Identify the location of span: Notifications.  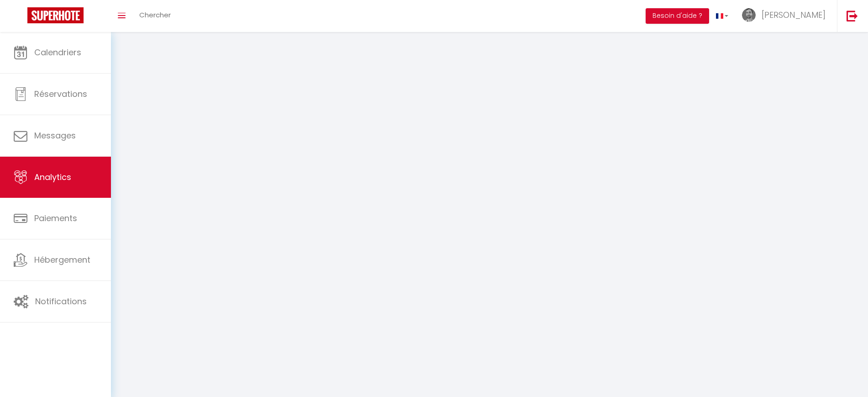
(61, 301).